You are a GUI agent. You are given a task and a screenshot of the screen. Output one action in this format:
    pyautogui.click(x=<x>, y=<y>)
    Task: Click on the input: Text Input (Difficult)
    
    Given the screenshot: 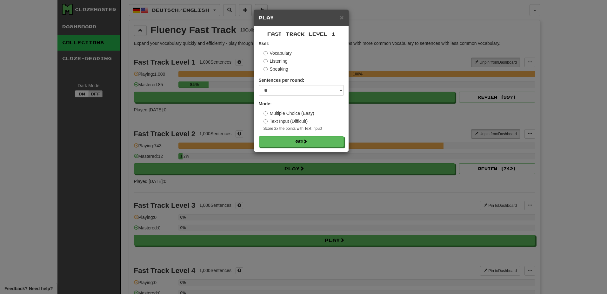 What is the action you would take?
    pyautogui.click(x=266, y=121)
    